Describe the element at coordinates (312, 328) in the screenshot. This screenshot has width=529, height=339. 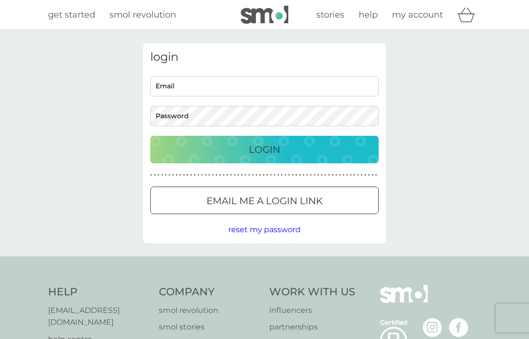
I see `p: partnerships` at that location.